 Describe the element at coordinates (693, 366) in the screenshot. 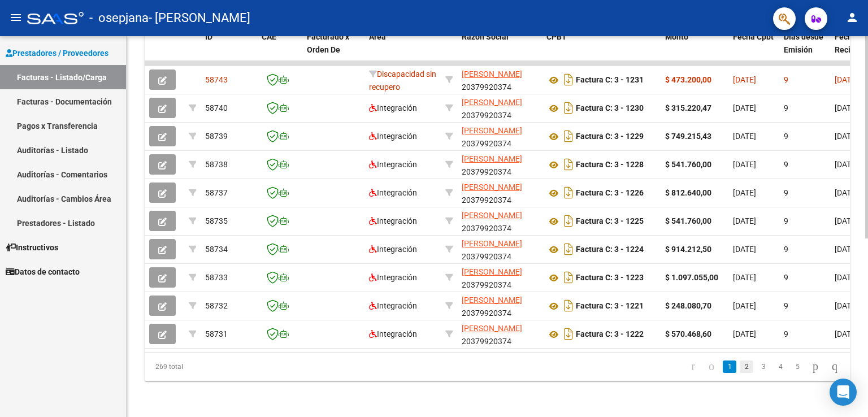

I see `a: go to first page` at that location.